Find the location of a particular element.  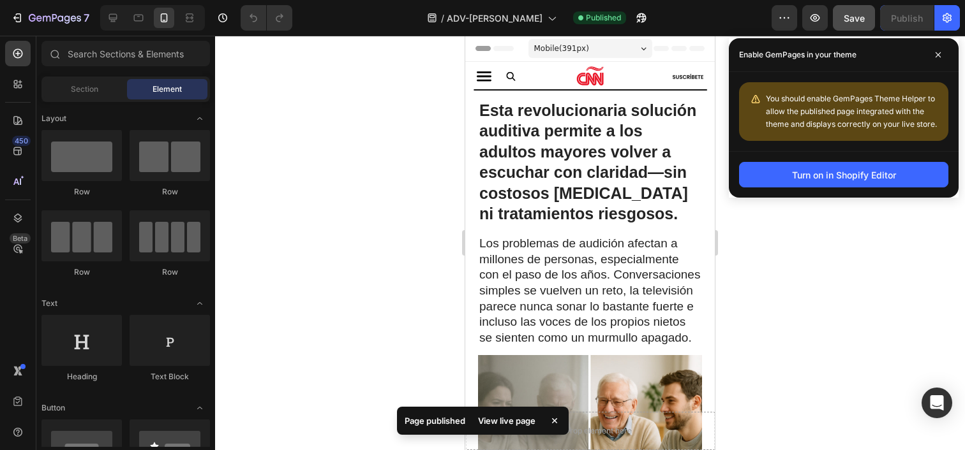

strong: Esta revolucionaria solución auditiva permite a los adultos mayores volver a escuchar con clarida... is located at coordinates (122, 126).